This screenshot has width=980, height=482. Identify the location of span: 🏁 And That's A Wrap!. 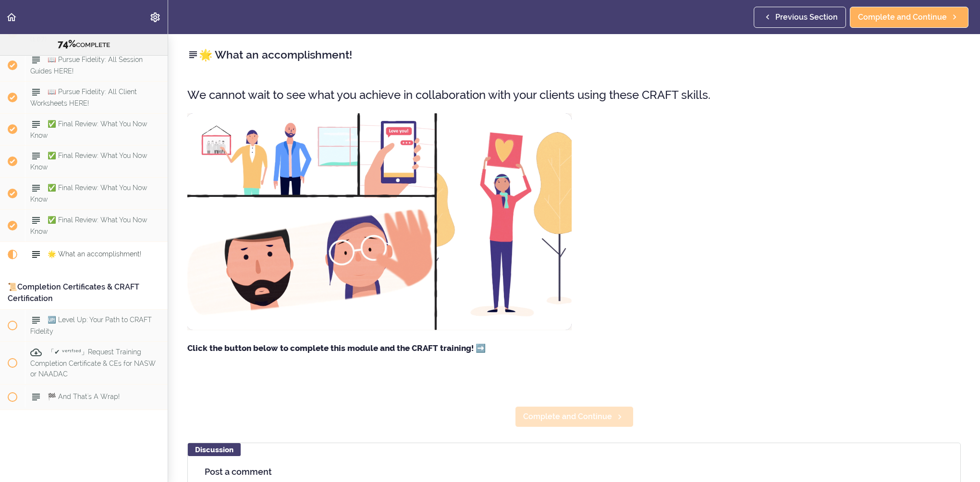
(84, 397).